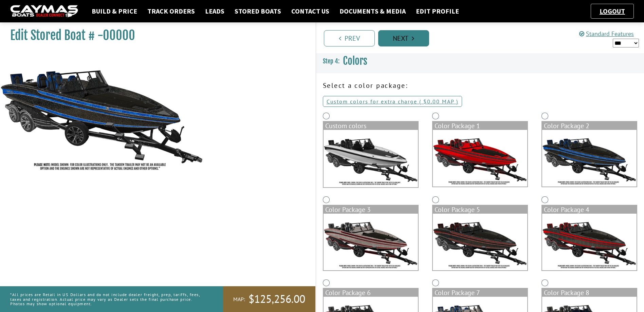  What do you see at coordinates (589, 292) in the screenshot?
I see `div: Color Package 8` at bounding box center [589, 292].